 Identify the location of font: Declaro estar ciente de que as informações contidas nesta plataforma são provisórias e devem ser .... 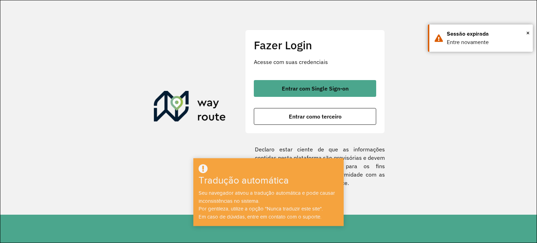
(320, 166).